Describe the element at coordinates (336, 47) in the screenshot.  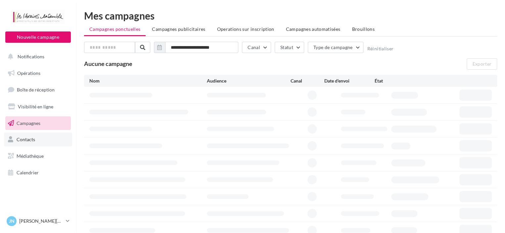
I see `button: Type de campagne` at that location.